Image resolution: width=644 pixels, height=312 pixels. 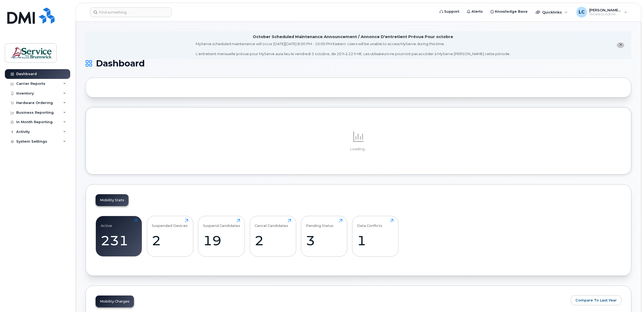 I want to click on span: Dashboard, so click(x=120, y=63).